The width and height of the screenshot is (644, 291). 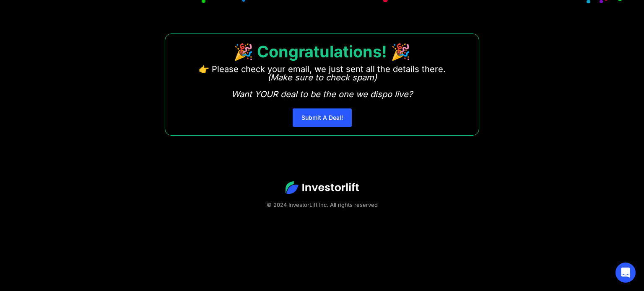 I want to click on div: Open Intercom Messenger, so click(x=625, y=272).